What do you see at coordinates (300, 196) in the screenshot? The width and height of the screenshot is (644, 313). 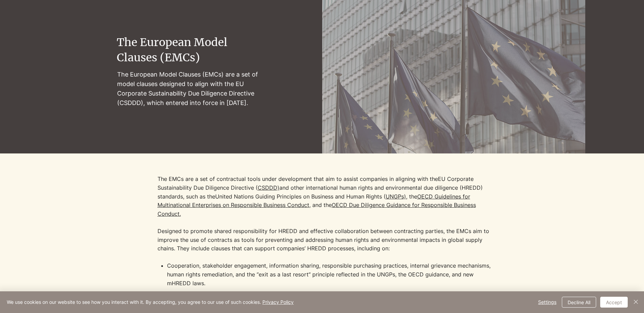 I see `a: United Nations Guiding Principles on Business and Human Rights (` at bounding box center [300, 196].